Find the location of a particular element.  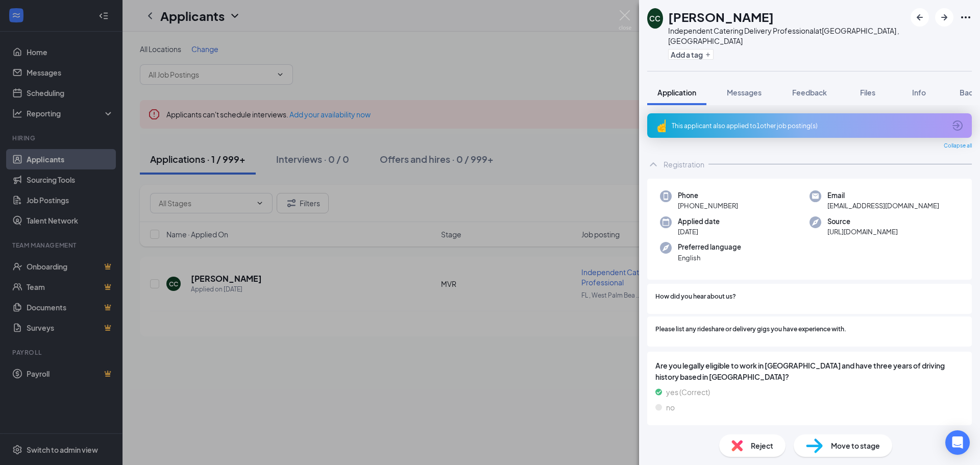

button: ArrowLeftNew is located at coordinates (920, 17).